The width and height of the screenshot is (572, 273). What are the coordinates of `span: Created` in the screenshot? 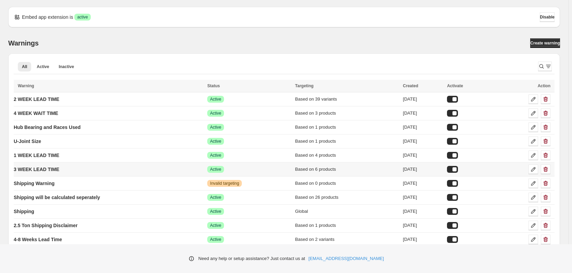 It's located at (410, 86).